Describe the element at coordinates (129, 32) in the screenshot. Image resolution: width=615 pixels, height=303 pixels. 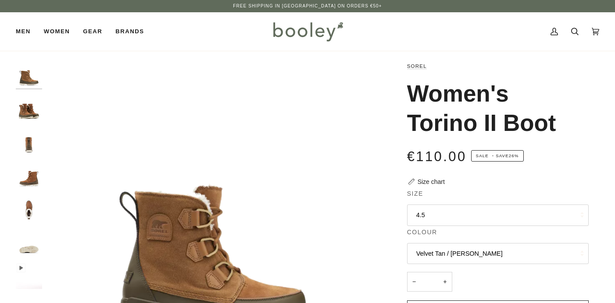
I see `span: Brands` at that location.